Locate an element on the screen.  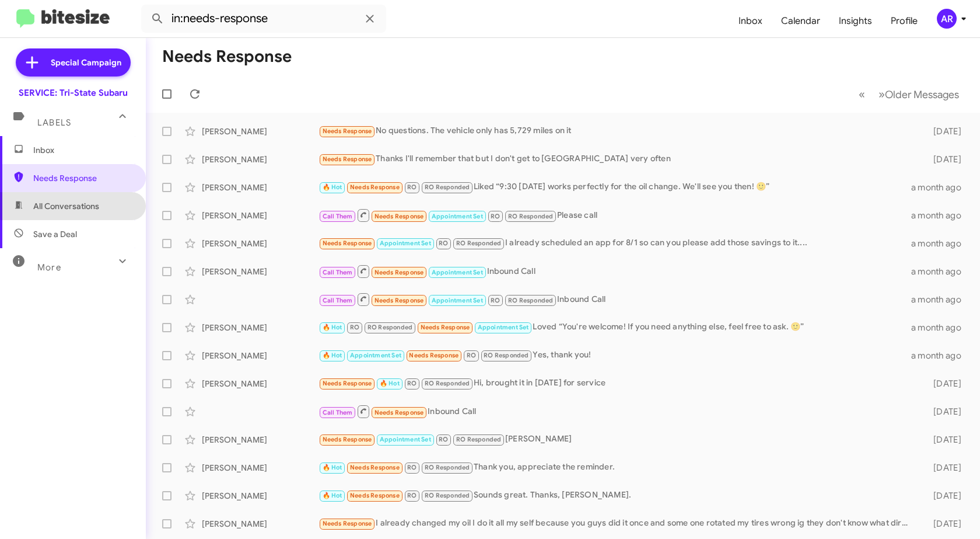
h1: Needs Response is located at coordinates (227, 56).